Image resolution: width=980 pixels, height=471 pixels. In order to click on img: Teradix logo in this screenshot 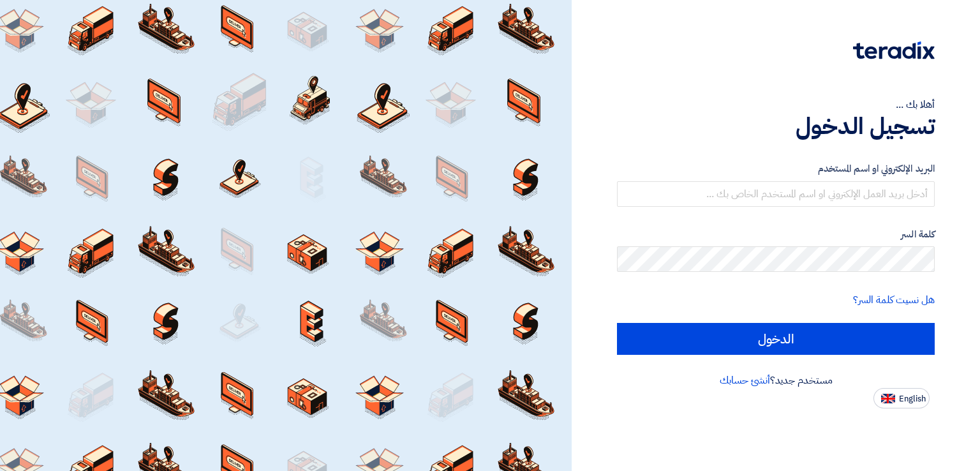, I will do `click(894, 51)`.